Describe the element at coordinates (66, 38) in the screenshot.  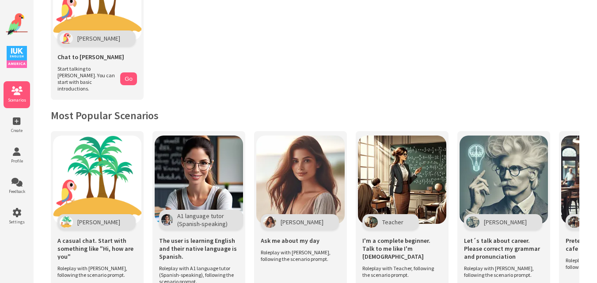
I see `img: Polly` at that location.